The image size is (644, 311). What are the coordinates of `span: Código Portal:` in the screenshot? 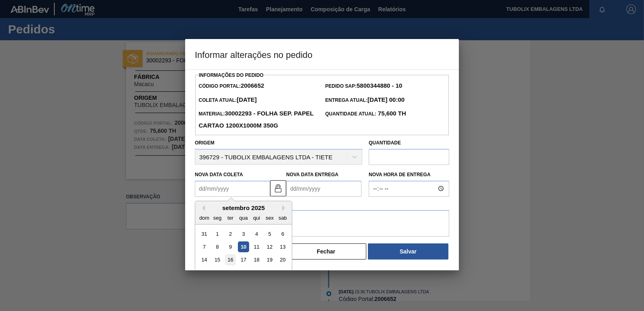 It's located at (231, 86).